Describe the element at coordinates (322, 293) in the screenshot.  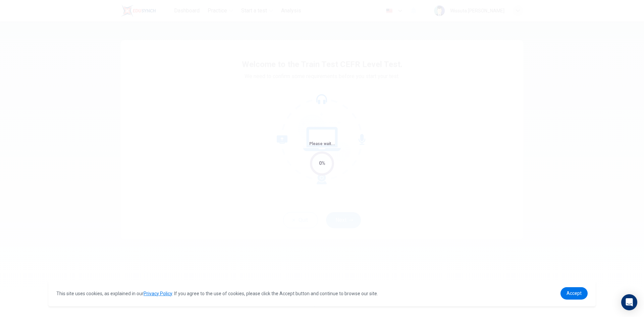
I see `div: cookieconsent` at that location.